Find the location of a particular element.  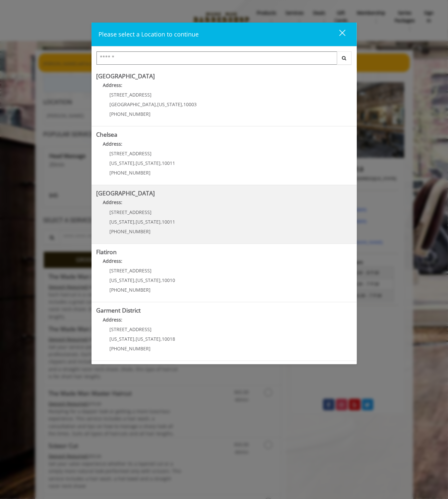

span: 10010 is located at coordinates (169, 281).